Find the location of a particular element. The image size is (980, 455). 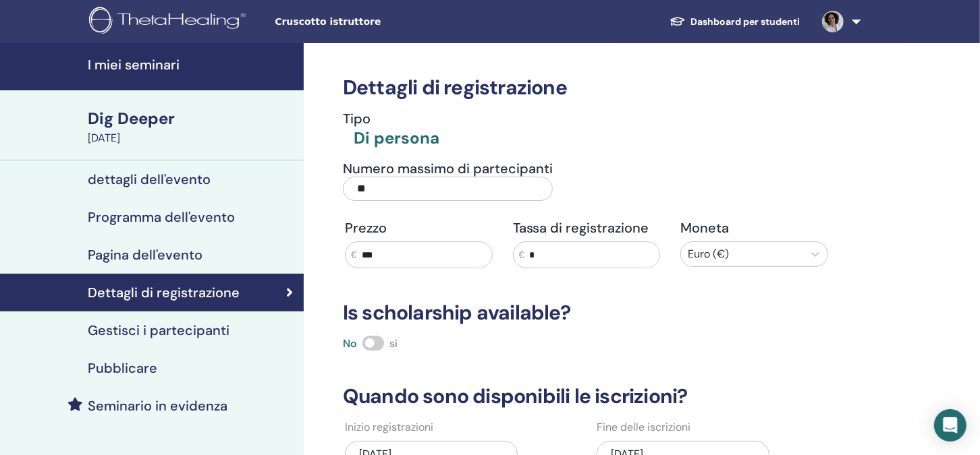

h4: Numero massimo di partecipanti is located at coordinates (448, 168).